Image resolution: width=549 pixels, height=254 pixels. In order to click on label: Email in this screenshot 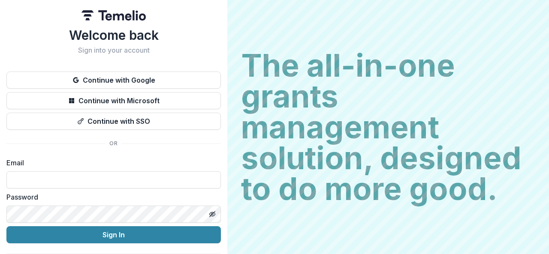, I will do `click(111, 163)`.